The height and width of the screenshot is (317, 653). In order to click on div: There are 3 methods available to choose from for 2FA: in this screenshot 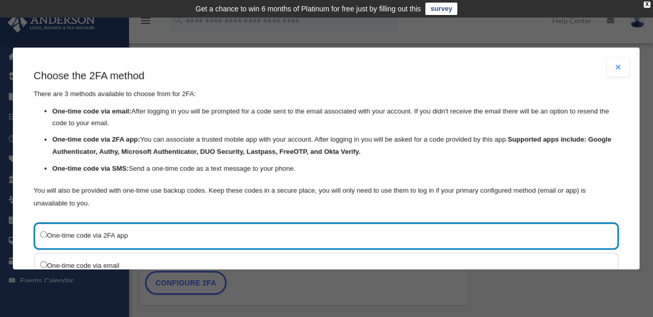, I will do `click(326, 138)`.